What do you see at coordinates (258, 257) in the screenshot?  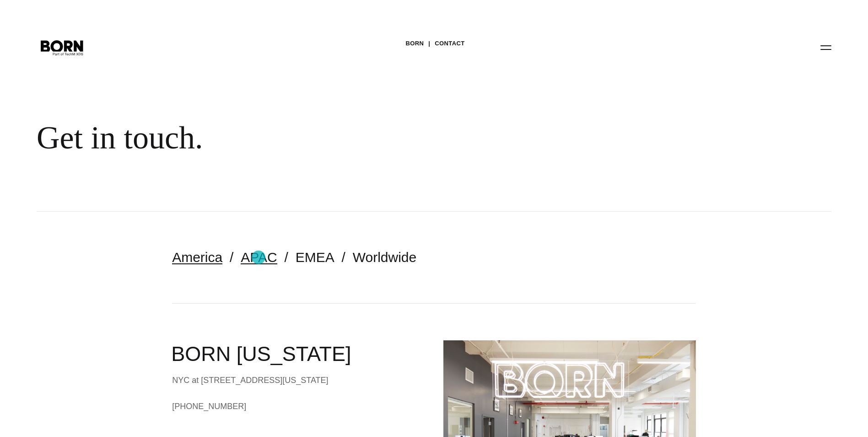 I see `a: APAC` at bounding box center [258, 257].